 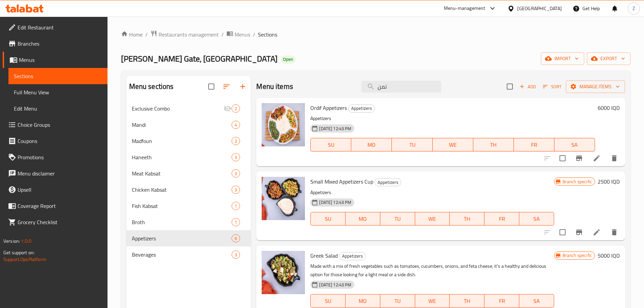 What do you see at coordinates (267, 35) in the screenshot?
I see `span: Sections` at bounding box center [267, 35].